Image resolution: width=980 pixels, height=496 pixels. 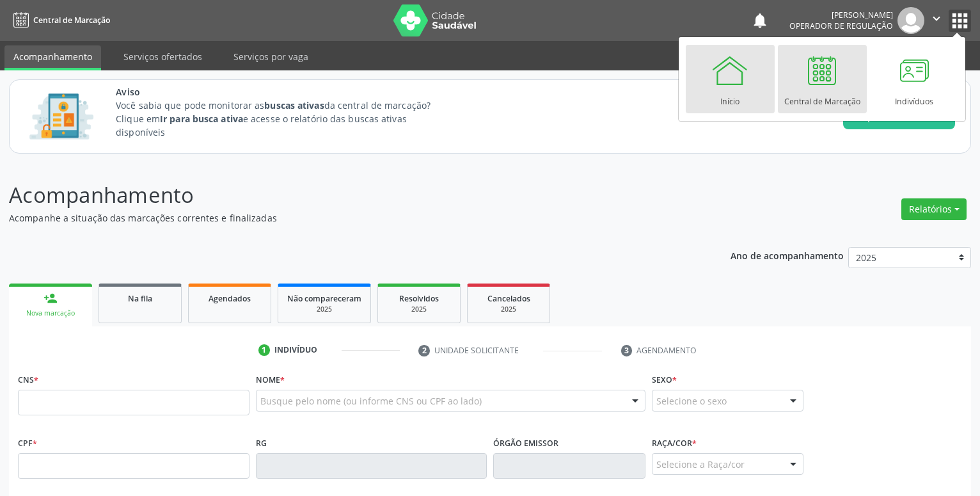 What do you see at coordinates (202, 118) in the screenshot?
I see `strong: Ir para busca ativa` at bounding box center [202, 118].